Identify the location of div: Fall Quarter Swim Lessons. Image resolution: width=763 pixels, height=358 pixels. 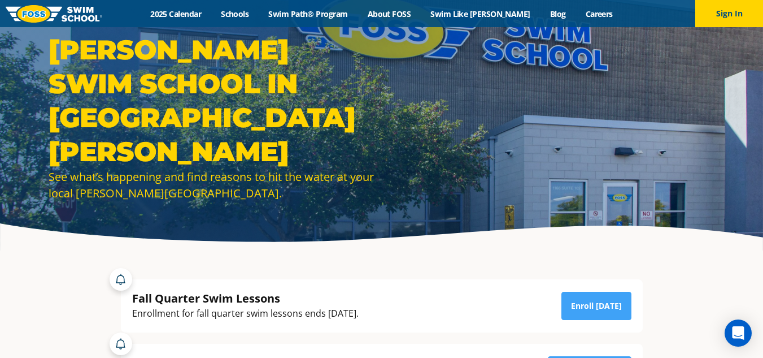
(245, 298).